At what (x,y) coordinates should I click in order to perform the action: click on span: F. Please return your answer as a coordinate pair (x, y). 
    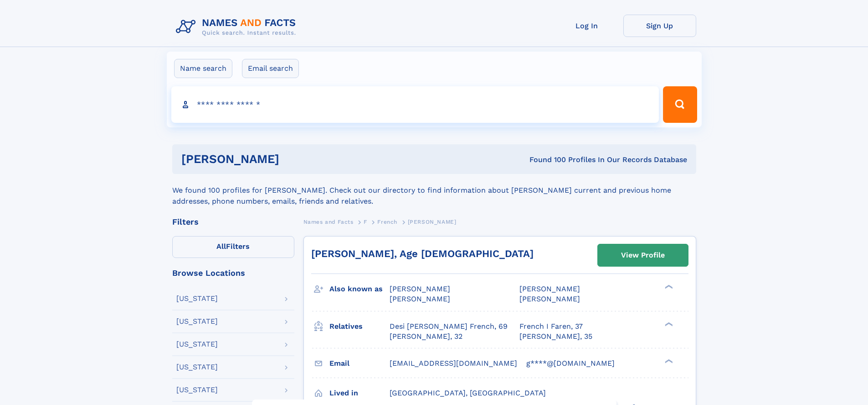
    Looking at the image, I should click on (365, 222).